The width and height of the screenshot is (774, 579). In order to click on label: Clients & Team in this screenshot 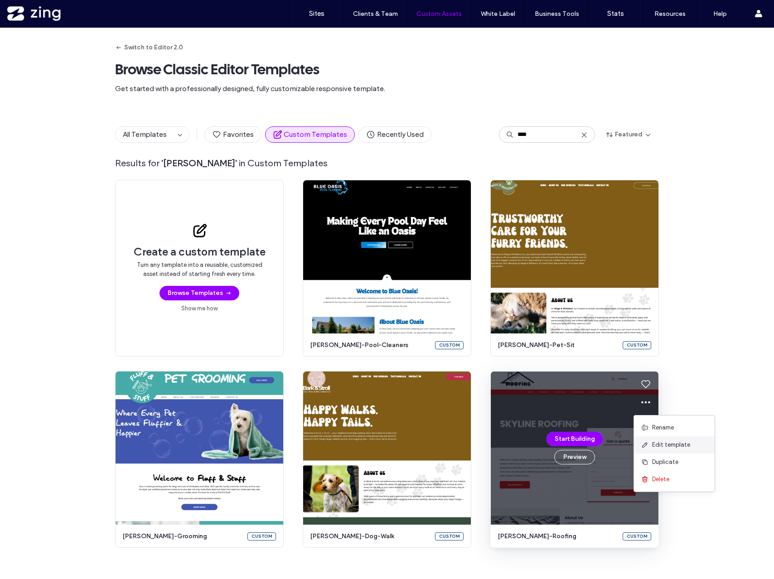, I will do `click(375, 14)`.